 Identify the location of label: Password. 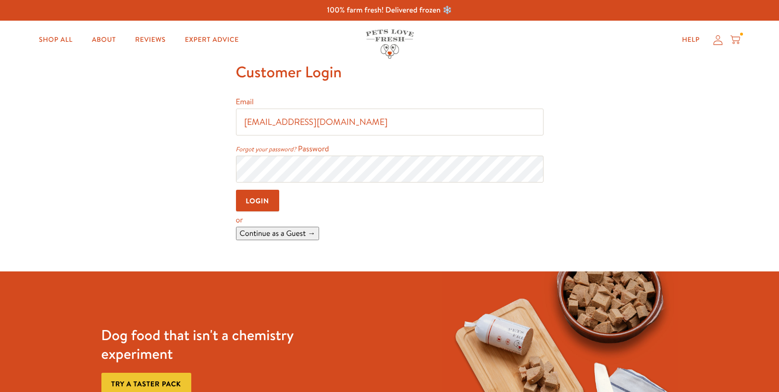
(313, 149).